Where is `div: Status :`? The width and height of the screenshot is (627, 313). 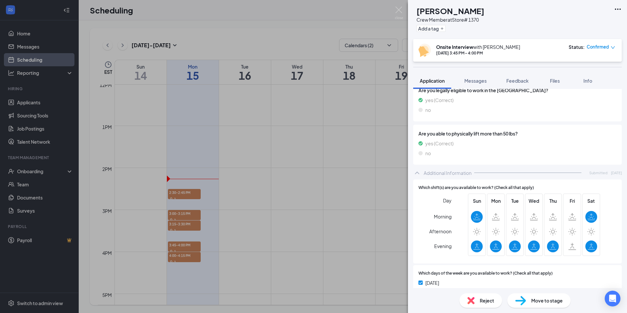 div: Status : is located at coordinates (577, 47).